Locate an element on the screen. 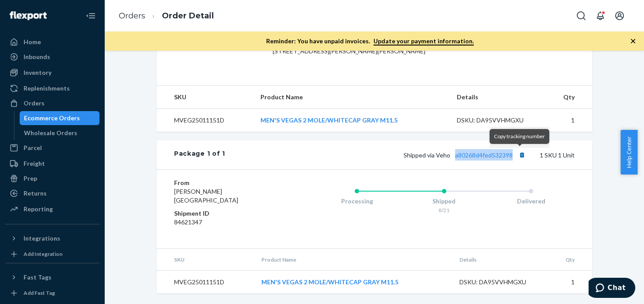 This screenshot has height=304, width=644. div: 8/21 is located at coordinates (444, 210).